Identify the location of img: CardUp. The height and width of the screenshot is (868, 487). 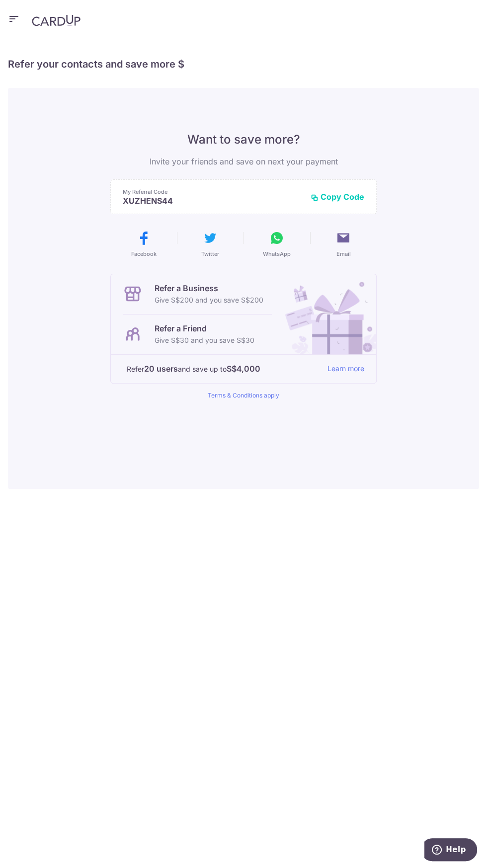
(56, 20).